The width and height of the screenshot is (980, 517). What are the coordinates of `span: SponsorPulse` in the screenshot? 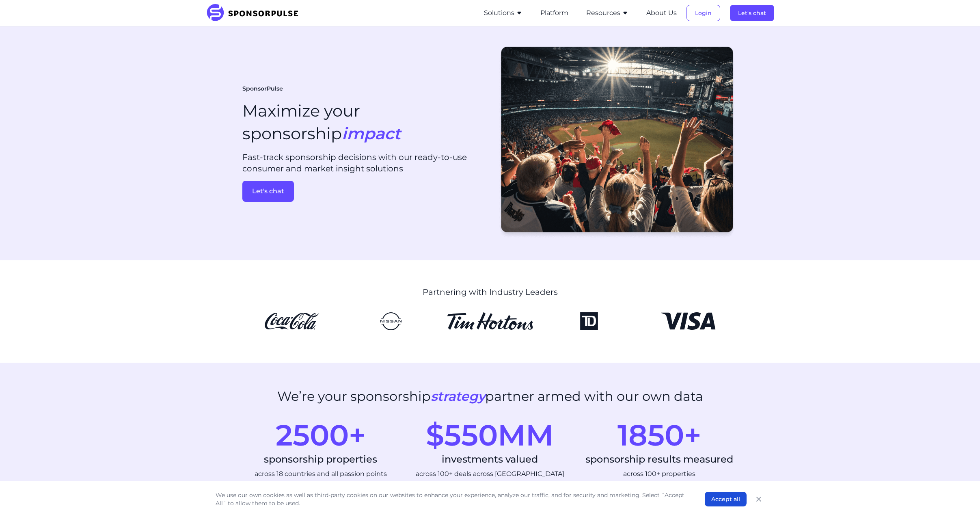 It's located at (262, 89).